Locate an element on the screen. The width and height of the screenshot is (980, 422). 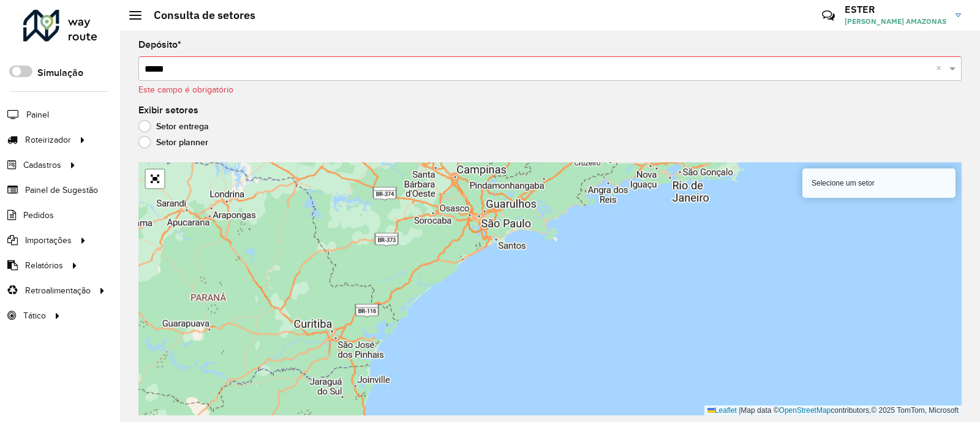
label: Exibir setores is located at coordinates (168, 111).